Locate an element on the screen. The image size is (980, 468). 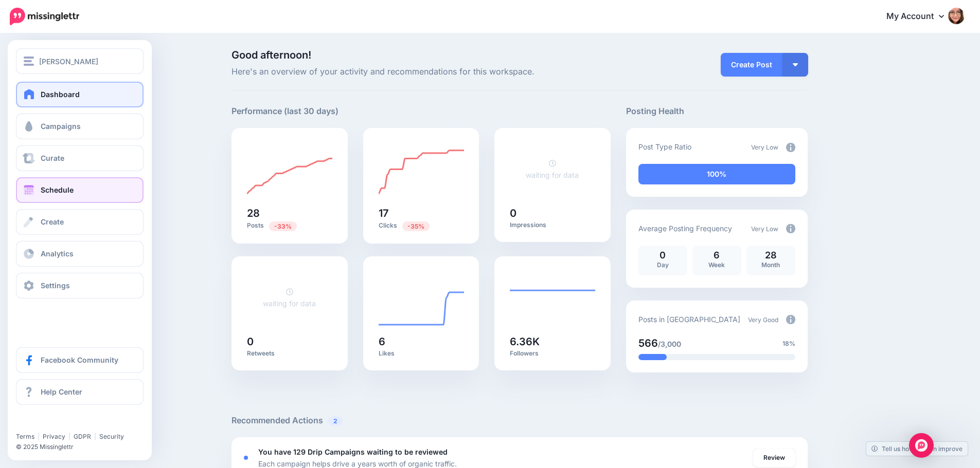
p: Post Type Ratio is located at coordinates (664, 147).